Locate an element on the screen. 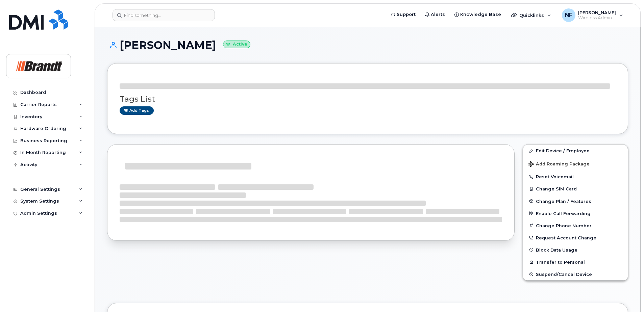 The image size is (644, 312). span: Add Roaming Package is located at coordinates (559, 164).